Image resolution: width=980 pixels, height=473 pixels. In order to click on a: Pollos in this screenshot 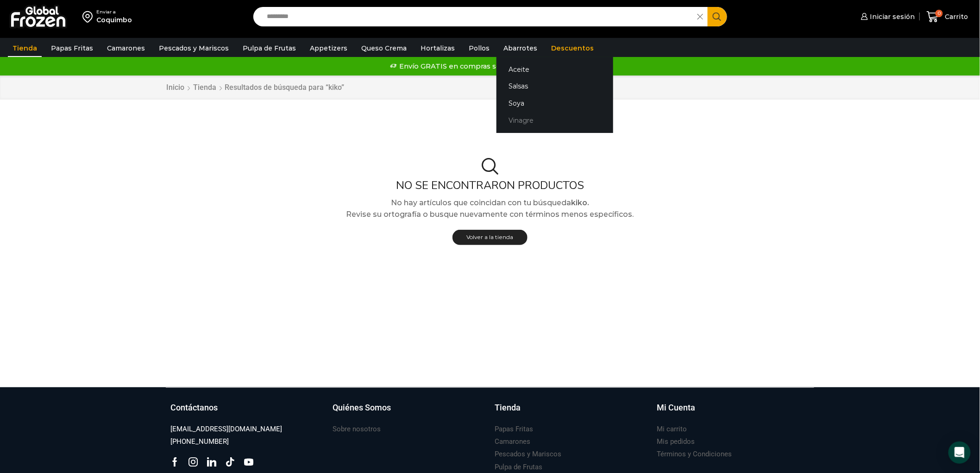, I will do `click(479, 49)`.